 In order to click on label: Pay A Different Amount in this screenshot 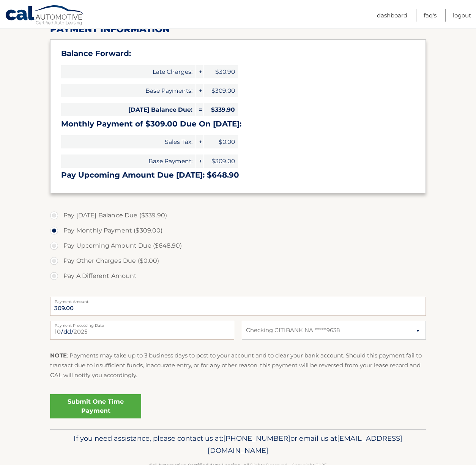, I will do `click(238, 276)`.